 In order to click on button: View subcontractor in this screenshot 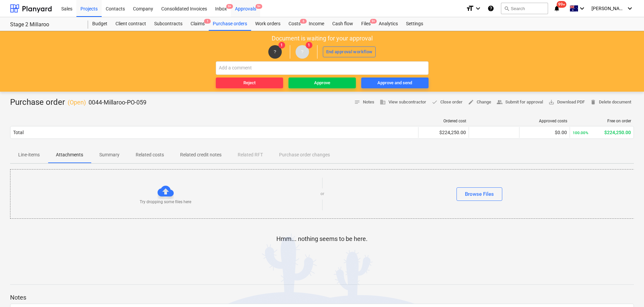, I will do `click(403, 102)`.